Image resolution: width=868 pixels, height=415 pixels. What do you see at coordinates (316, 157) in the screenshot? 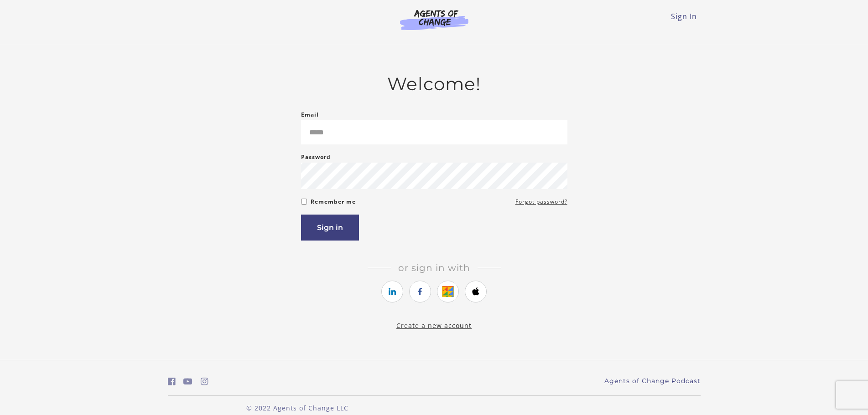
I see `label: Password` at bounding box center [316, 157].